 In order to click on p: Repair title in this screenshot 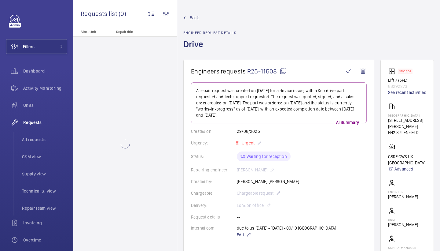, I will do `click(136, 32)`.